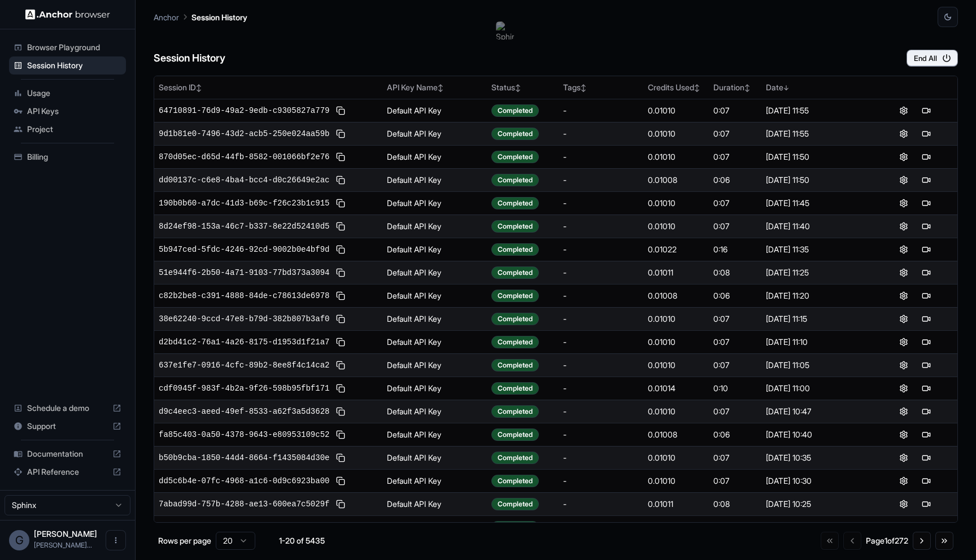 The width and height of the screenshot is (976, 560). What do you see at coordinates (244, 156) in the screenshot?
I see `span: 870d05ec-d65d-44fb-8582-001066bf2e76` at bounding box center [244, 156].